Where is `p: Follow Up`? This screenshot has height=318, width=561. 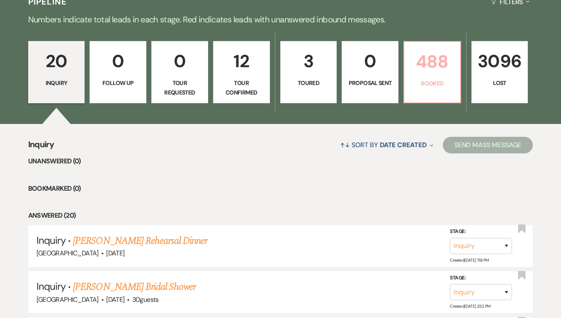
p: Follow Up is located at coordinates (118, 83).